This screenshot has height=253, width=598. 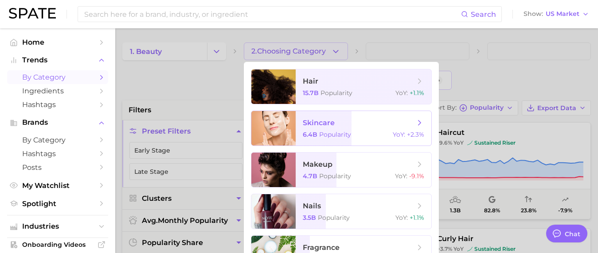 I want to click on span: Ingredients, so click(x=58, y=91).